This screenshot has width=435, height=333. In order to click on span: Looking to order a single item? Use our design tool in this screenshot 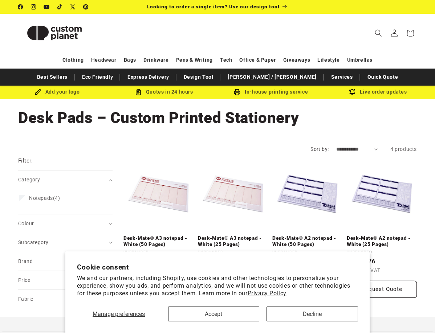, I will do `click(213, 7)`.